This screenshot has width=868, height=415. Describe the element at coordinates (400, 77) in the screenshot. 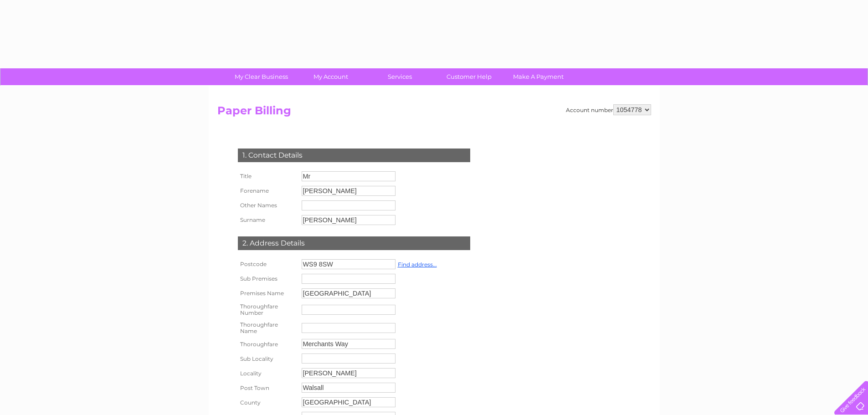

I see `a: Services` at that location.